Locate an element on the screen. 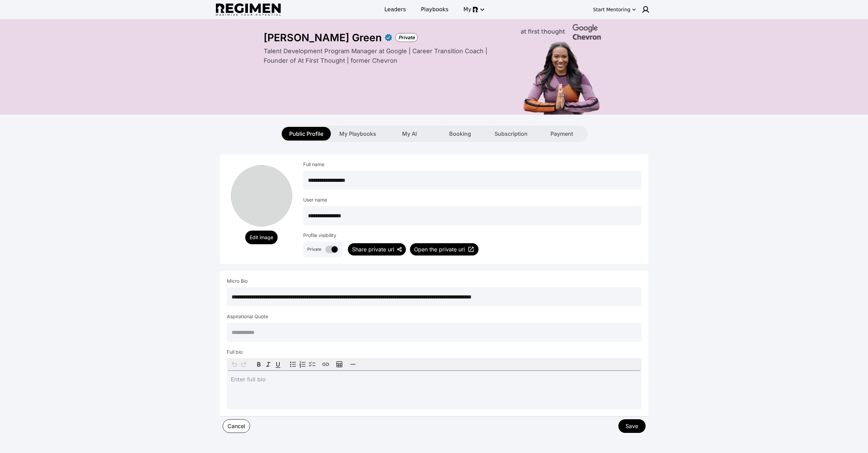 Image resolution: width=868 pixels, height=453 pixels. a: Leaders is located at coordinates (395, 9).